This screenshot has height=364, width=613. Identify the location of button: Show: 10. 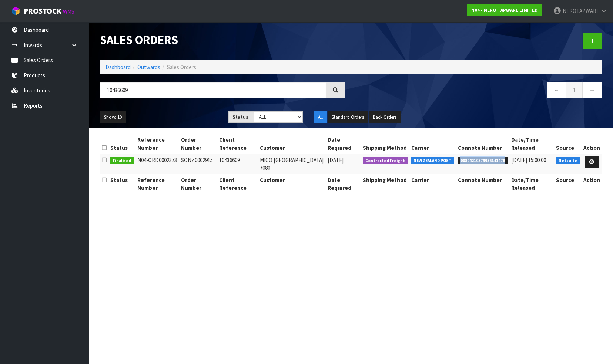
(113, 117).